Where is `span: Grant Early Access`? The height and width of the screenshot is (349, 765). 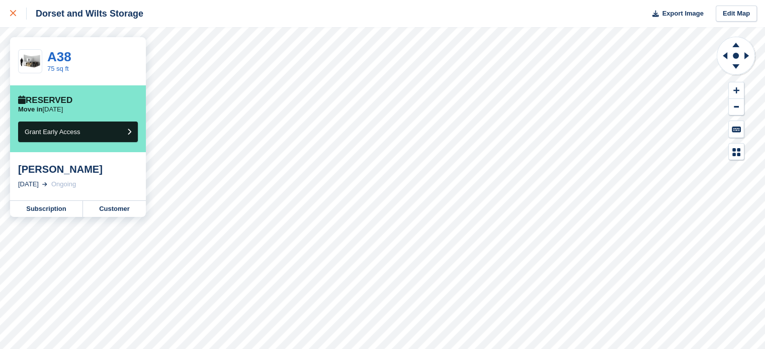 span: Grant Early Access is located at coordinates (52, 132).